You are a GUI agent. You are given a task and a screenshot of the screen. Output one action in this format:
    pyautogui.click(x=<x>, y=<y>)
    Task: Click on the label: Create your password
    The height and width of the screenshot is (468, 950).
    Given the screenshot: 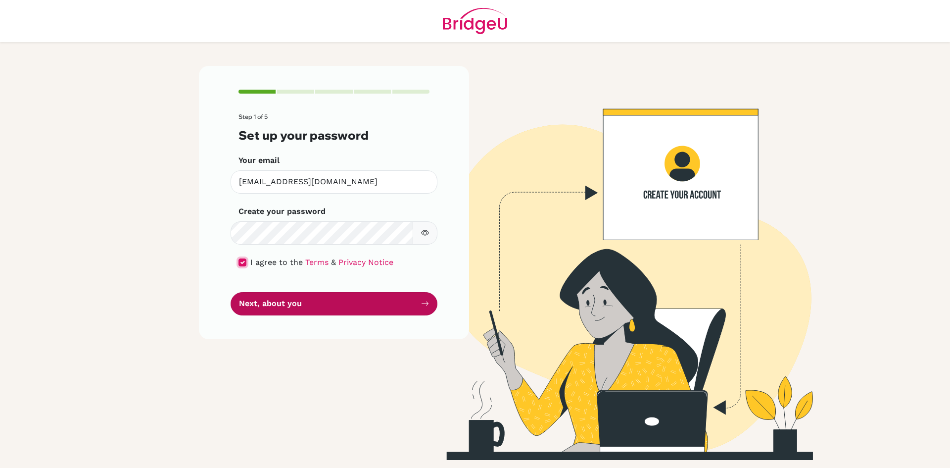 What is the action you would take?
    pyautogui.click(x=282, y=211)
    